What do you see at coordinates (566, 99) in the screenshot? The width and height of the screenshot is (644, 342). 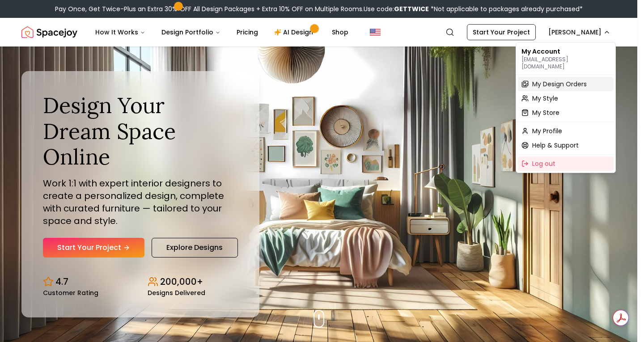 I see `a: My Style` at bounding box center [566, 99].